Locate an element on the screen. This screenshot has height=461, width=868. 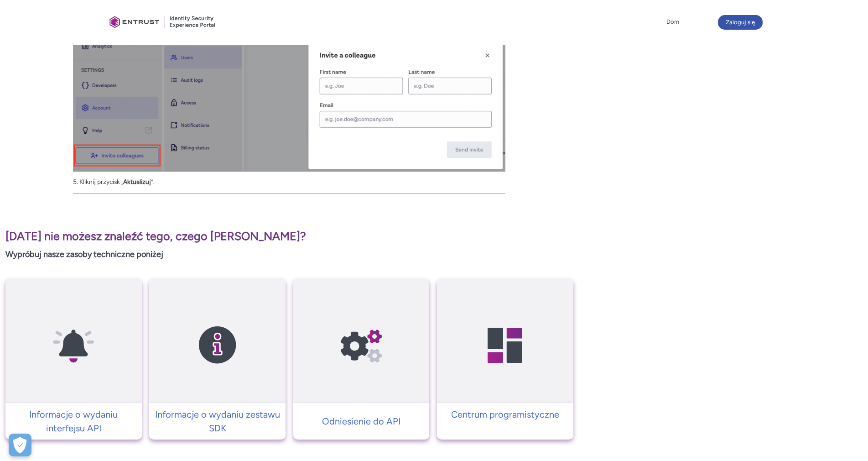
font: Dom is located at coordinates (673, 22).